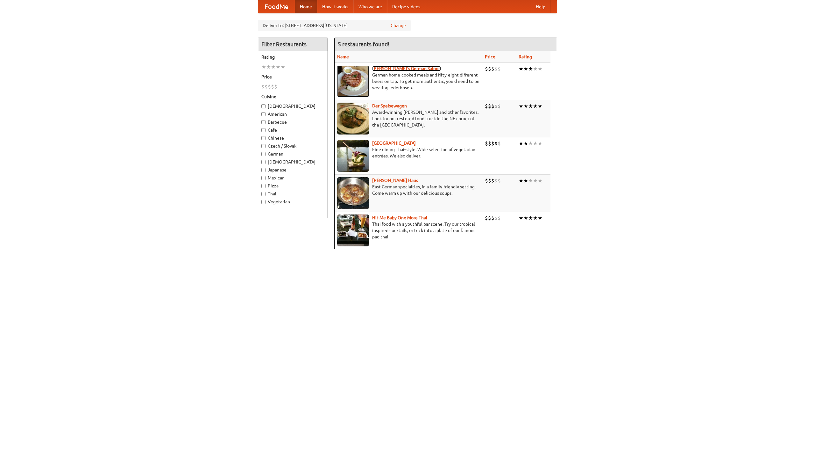 The image size is (815, 451). I want to click on a: Who we are, so click(370, 7).